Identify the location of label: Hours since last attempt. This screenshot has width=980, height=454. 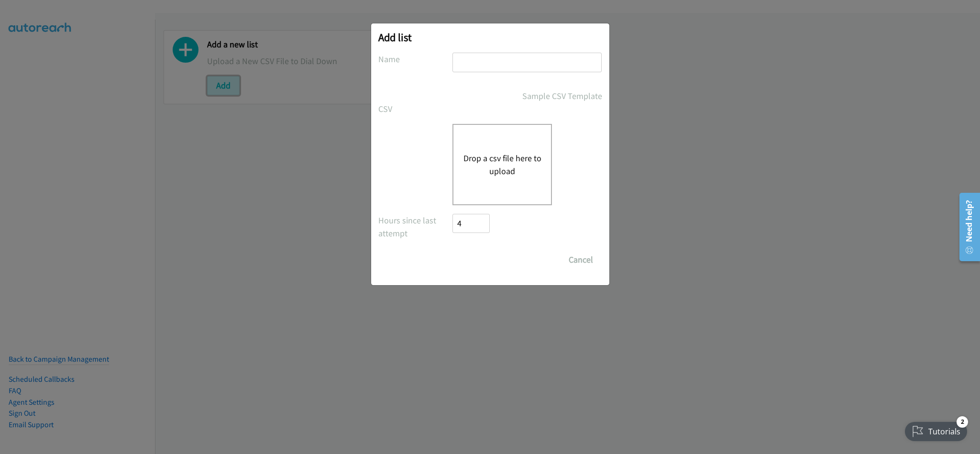
(415, 227).